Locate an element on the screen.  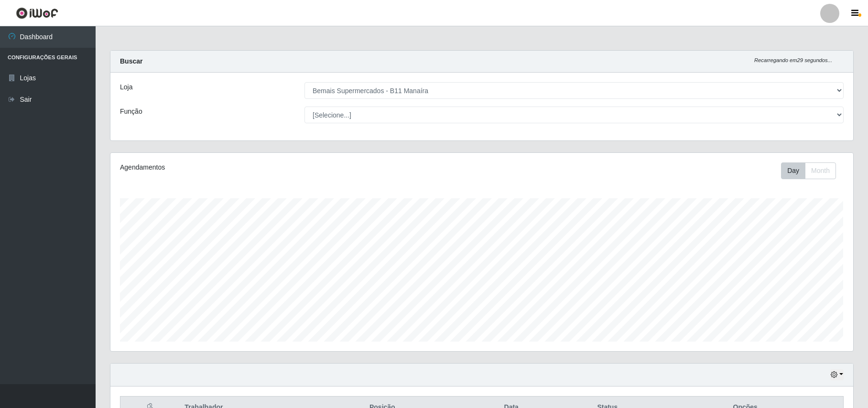
div: Agendamentos is located at coordinates (266, 168).